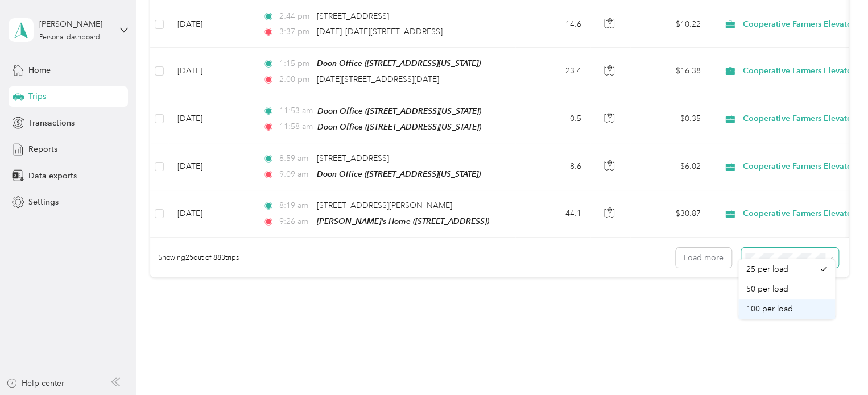 The width and height of the screenshot is (868, 395). Describe the element at coordinates (37, 96) in the screenshot. I see `span: Trips` at that location.